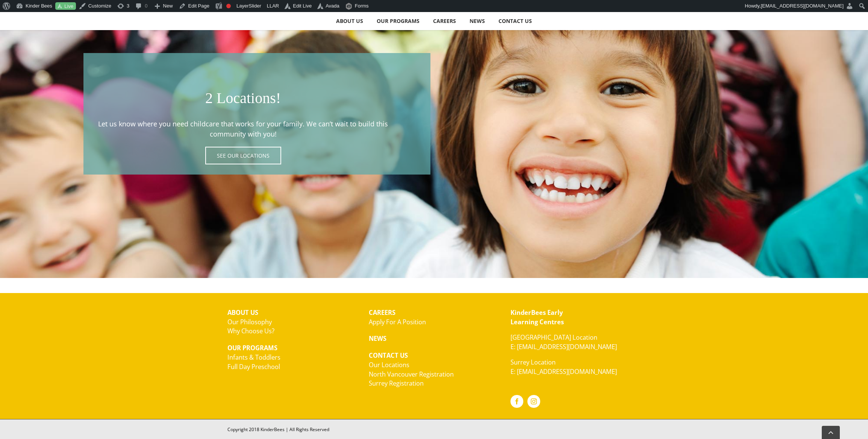 This screenshot has width=868, height=439. Describe the element at coordinates (477, 21) in the screenshot. I see `span: NEWS` at that location.